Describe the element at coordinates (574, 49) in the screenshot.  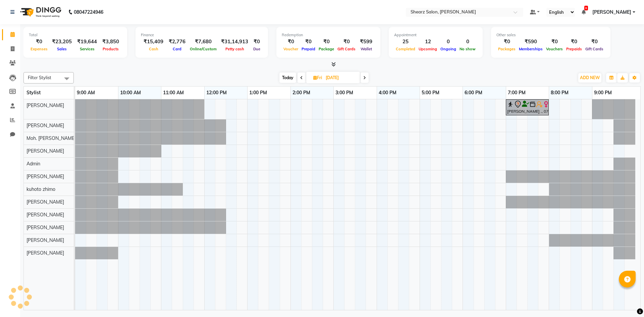
I see `span: Prepaids` at that location.